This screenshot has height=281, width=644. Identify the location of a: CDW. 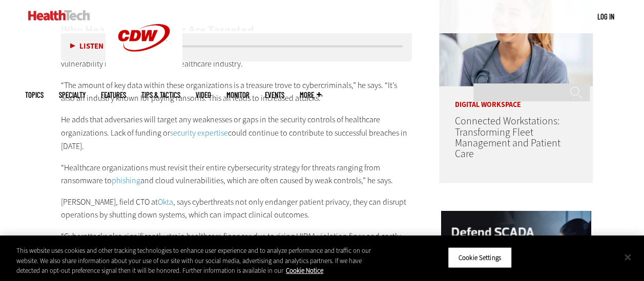
(144, 73).